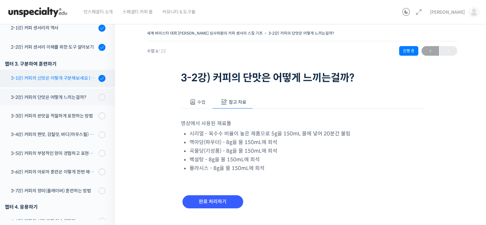 This screenshot has height=225, width=486. What do you see at coordinates (302, 123) in the screenshot?
I see `p: 영상에서 사용된 재료들` at bounding box center [302, 123].